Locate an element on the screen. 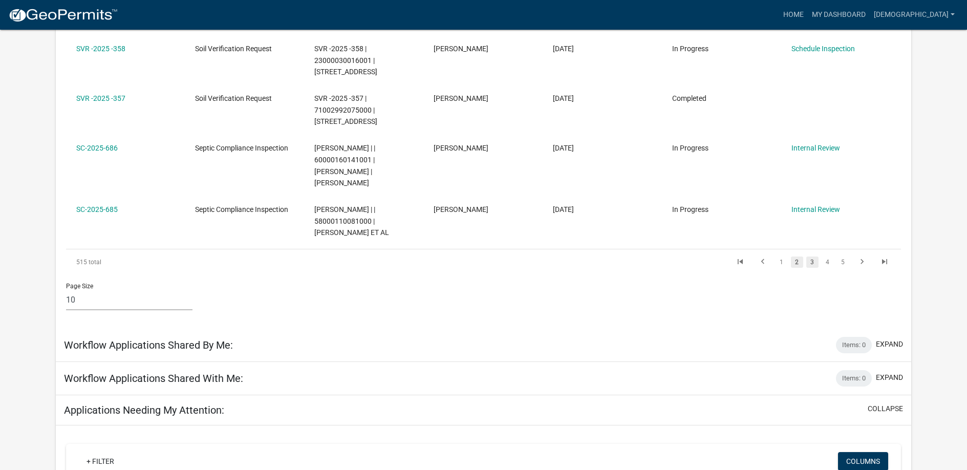 The image size is (967, 470). a: SC-2025-686 is located at coordinates (97, 148).